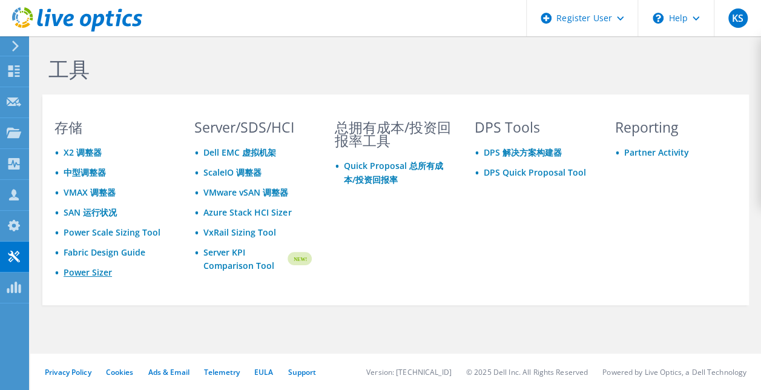 The width and height of the screenshot is (761, 390). I want to click on a: EULA, so click(263, 372).